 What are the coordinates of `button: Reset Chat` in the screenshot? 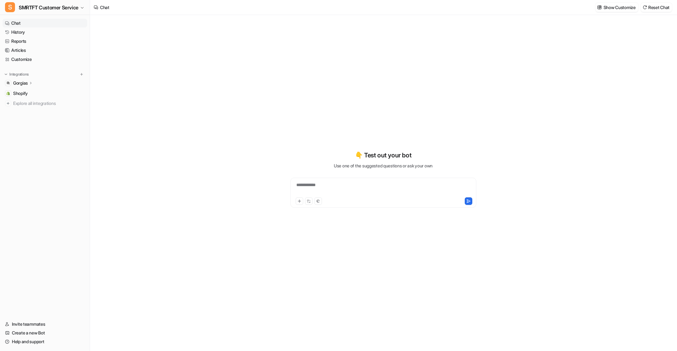 It's located at (656, 7).